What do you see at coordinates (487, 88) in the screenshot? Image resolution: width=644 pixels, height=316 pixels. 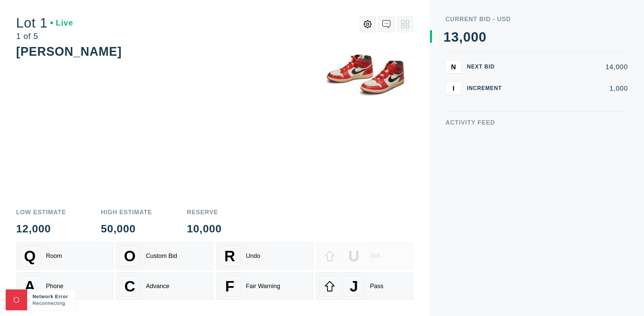 I see `div: Increment` at bounding box center [487, 88].